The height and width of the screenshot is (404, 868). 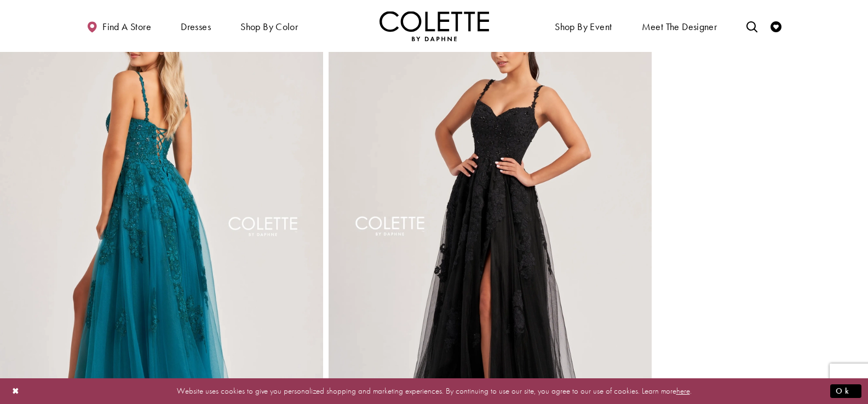 I want to click on img: Colette by Daphne, so click(x=434, y=26).